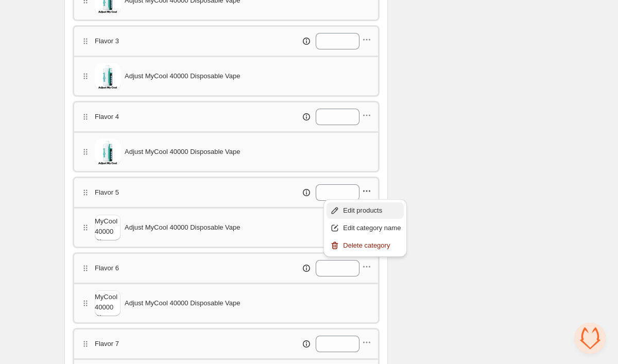 Image resolution: width=618 pixels, height=364 pixels. Describe the element at coordinates (107, 117) in the screenshot. I see `p: Flavor 4` at that location.